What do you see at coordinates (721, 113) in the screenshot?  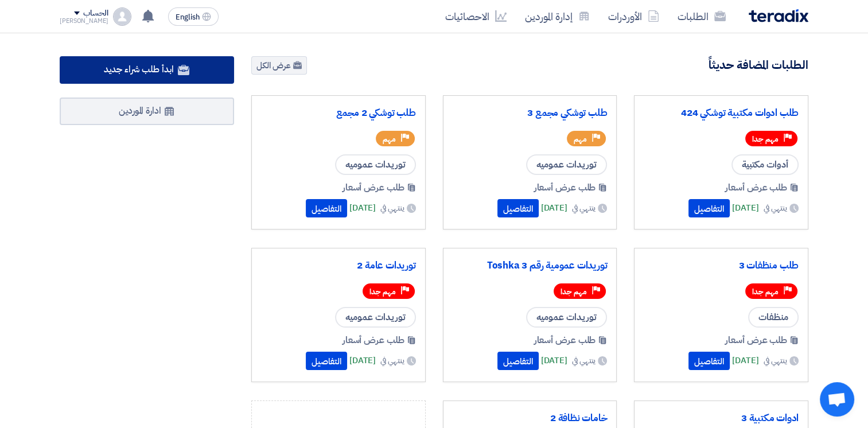 I see `a: طلب ادوات مكتبية توشكي 424` at bounding box center [721, 113].